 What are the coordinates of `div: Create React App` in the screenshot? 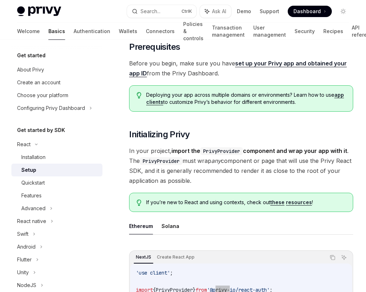 It's located at (176, 257).